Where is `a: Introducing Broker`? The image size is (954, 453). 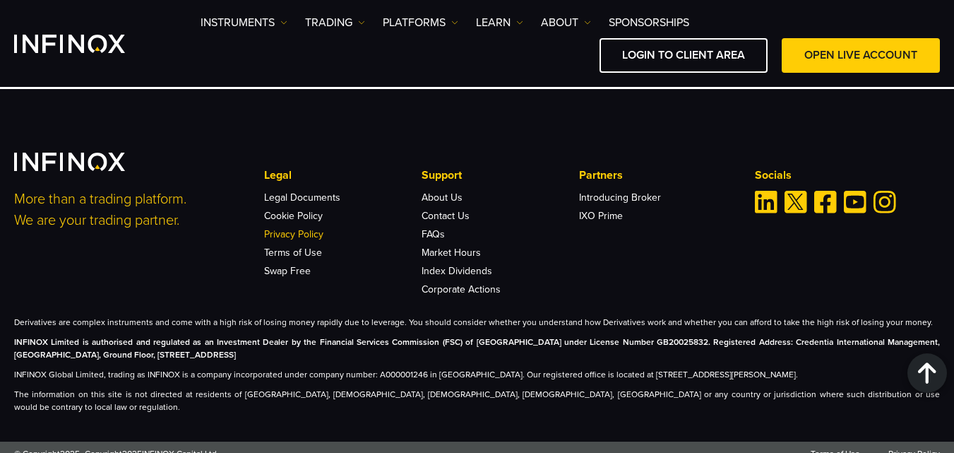
a: Introducing Broker is located at coordinates (620, 197).